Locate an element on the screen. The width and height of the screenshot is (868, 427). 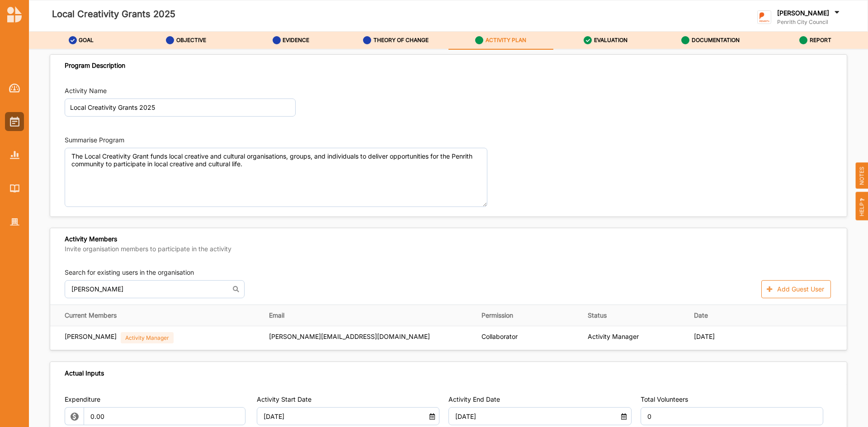
label: EVIDENCE is located at coordinates (296, 40).